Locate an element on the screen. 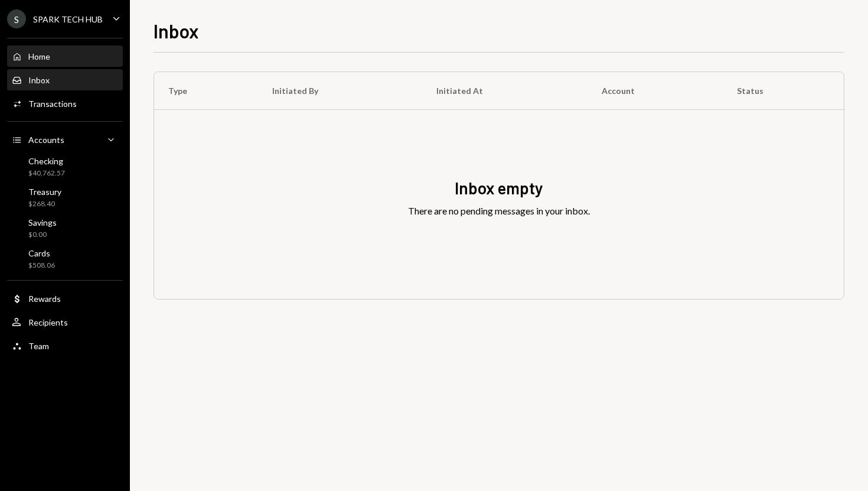 The image size is (868, 491). h1: Inbox is located at coordinates (176, 31).